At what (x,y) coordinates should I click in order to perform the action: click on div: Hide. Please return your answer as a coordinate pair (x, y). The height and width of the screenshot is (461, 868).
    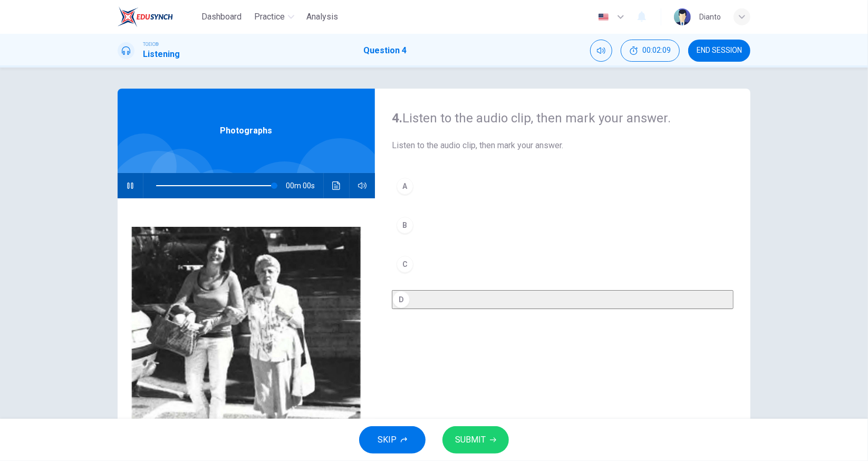
    Looking at the image, I should click on (651, 51).